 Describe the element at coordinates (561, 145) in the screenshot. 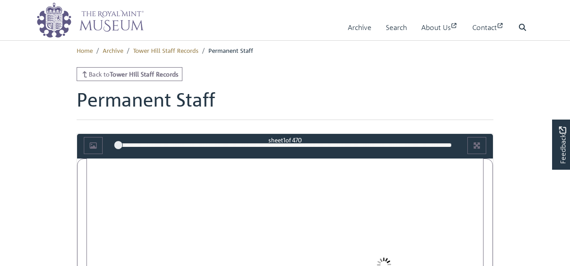

I see `a: Would you like to provide feedback?` at that location.